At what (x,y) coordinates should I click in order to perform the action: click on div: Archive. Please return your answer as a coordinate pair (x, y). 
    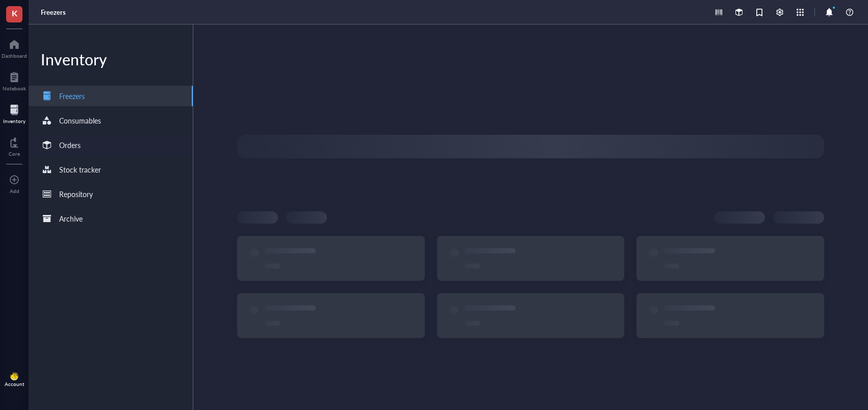
    Looking at the image, I should click on (71, 218).